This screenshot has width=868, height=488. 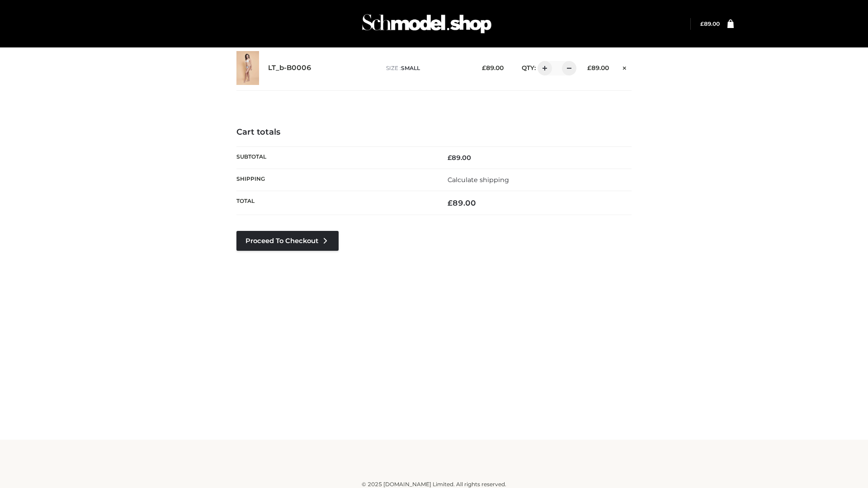 What do you see at coordinates (287, 241) in the screenshot?
I see `a: Proceed to Checkout` at bounding box center [287, 241].